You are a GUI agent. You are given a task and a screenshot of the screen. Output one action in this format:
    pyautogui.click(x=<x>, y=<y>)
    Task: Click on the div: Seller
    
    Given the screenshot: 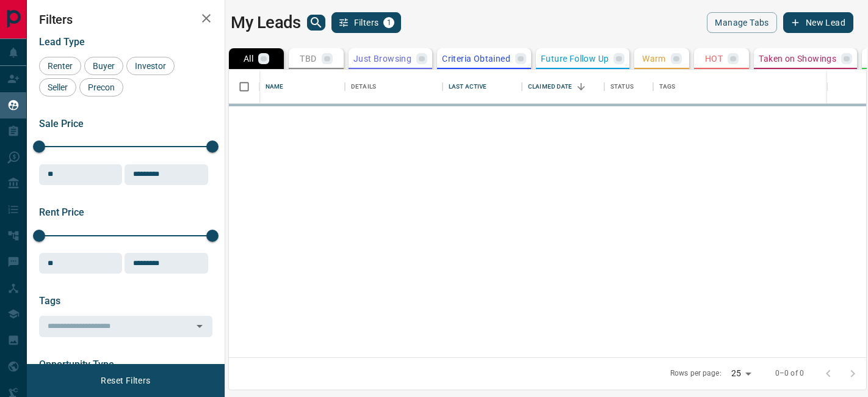 What is the action you would take?
    pyautogui.click(x=58, y=88)
    